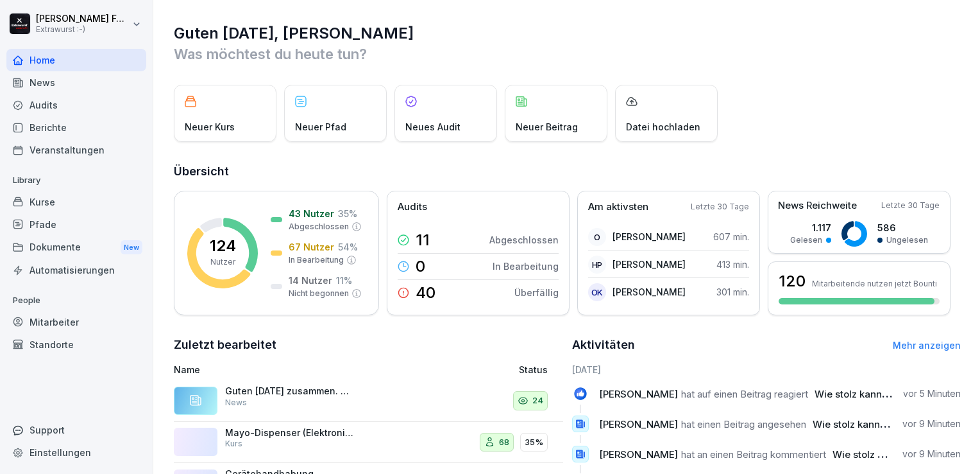  I want to click on div: Home, so click(77, 60).